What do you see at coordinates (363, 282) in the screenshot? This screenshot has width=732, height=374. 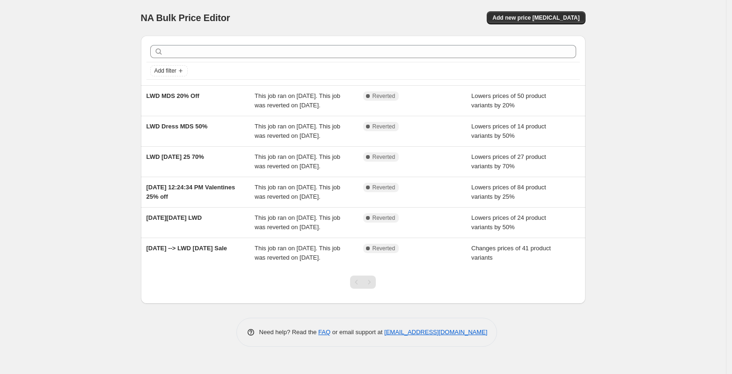 I see `nav: Pagination` at bounding box center [363, 282].